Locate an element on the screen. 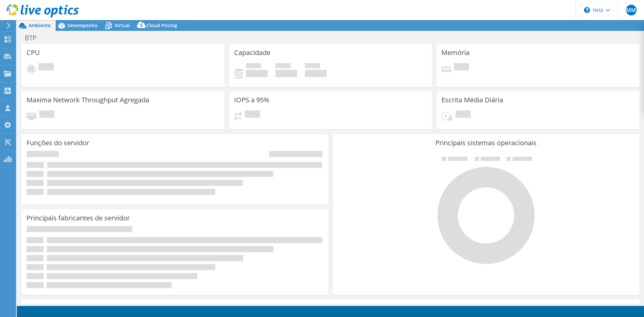 This screenshot has width=644, height=317. h3: Maxima Network Throughput Agregada is located at coordinates (88, 100).